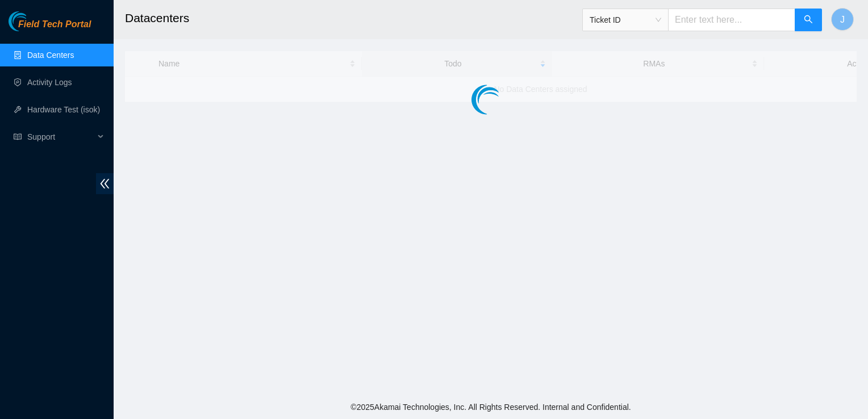 The height and width of the screenshot is (419, 868). What do you see at coordinates (64, 110) in the screenshot?
I see `a: Hardware Test (isok)` at bounding box center [64, 110].